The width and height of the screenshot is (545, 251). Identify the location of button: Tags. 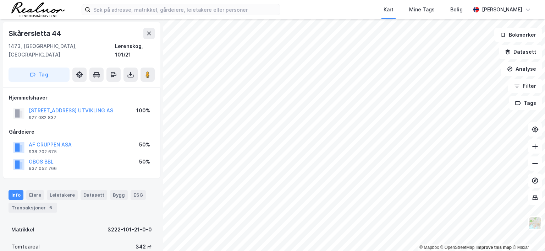
(526, 103).